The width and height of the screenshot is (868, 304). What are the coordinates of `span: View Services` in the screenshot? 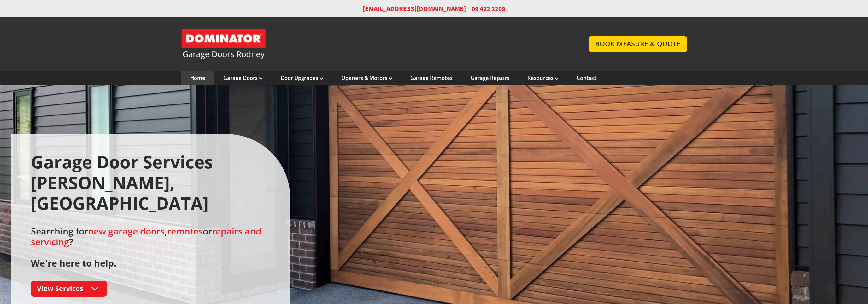 It's located at (60, 289).